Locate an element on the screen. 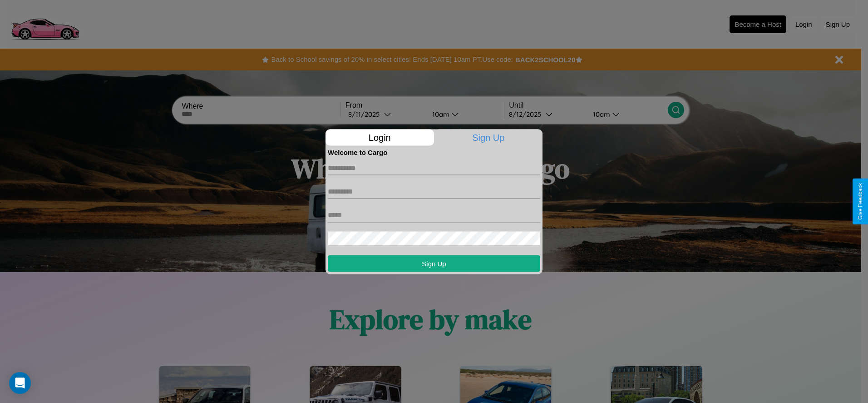  div: Give Feedback is located at coordinates (861, 201).